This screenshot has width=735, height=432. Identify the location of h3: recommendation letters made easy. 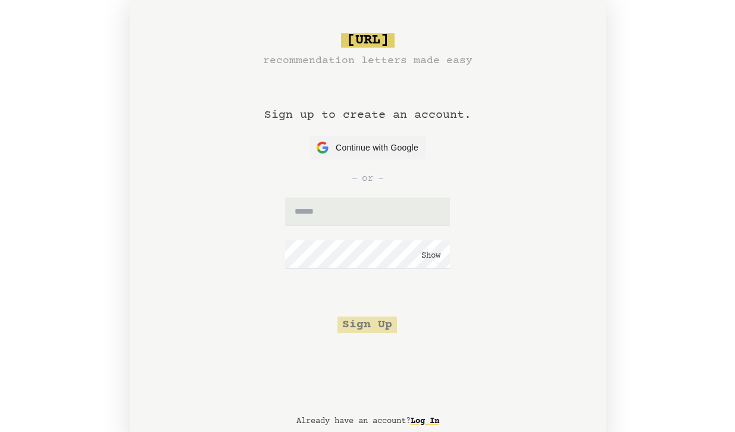
(368, 61).